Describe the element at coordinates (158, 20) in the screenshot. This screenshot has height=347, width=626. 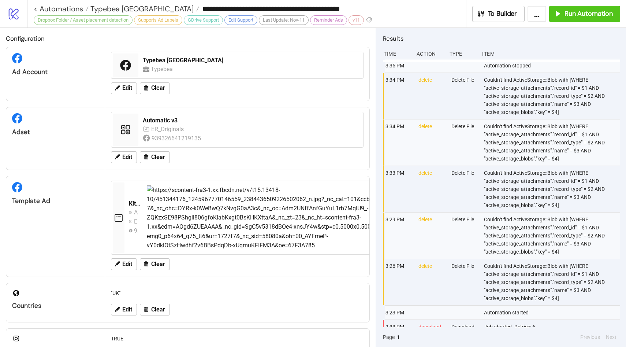
I see `div: Supports Ad Labels` at that location.